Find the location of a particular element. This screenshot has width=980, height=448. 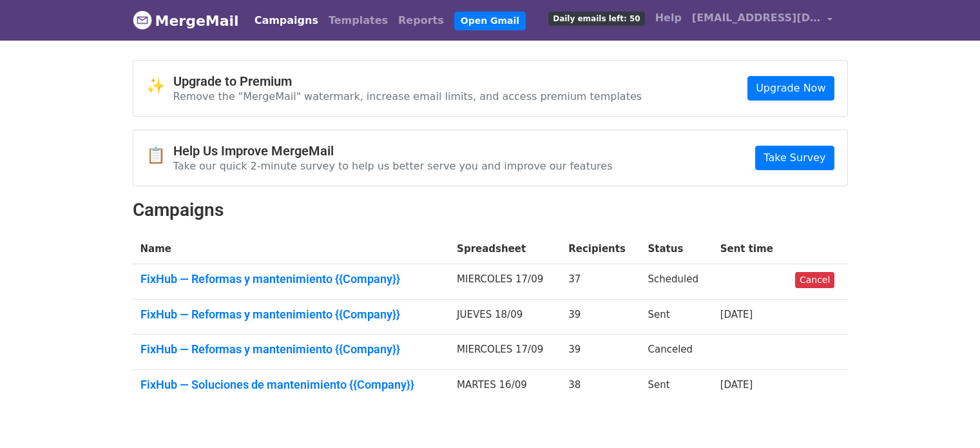

img: MergeMail logo is located at coordinates (142, 20).